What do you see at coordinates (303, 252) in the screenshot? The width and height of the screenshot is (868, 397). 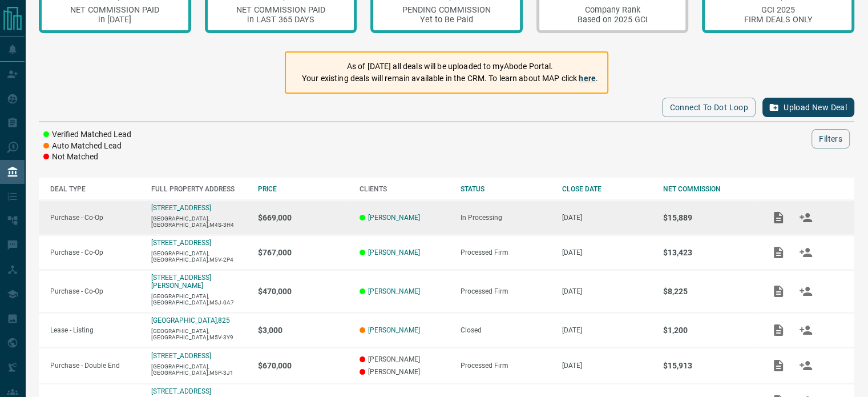 I see `p: $767,000` at bounding box center [303, 252].